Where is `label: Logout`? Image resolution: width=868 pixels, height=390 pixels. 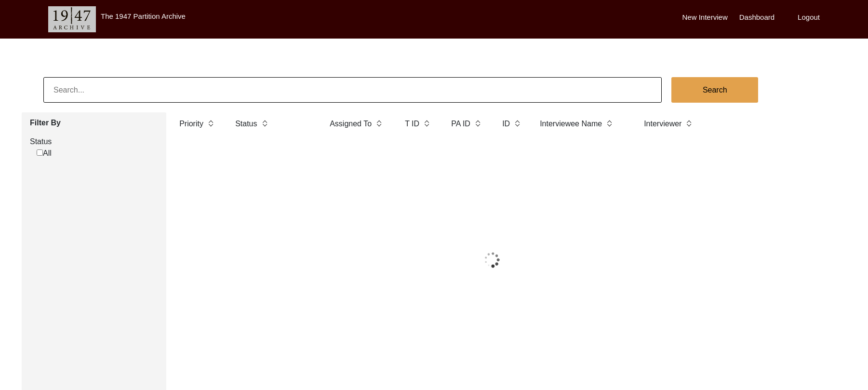 label: Logout is located at coordinates (809, 17).